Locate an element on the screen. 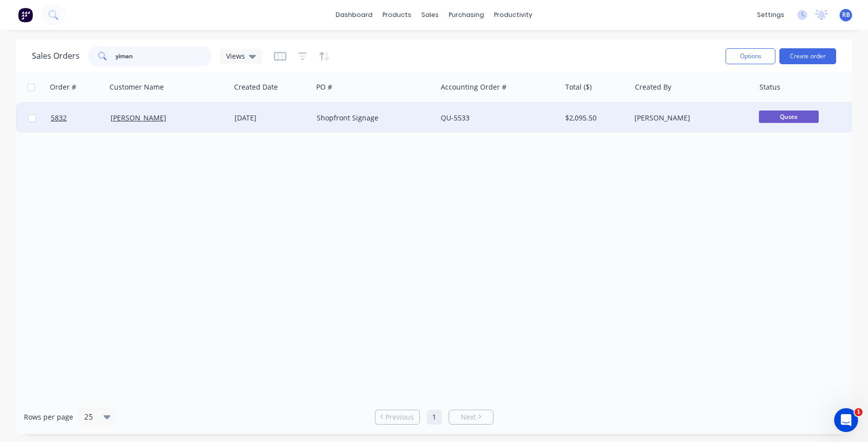  button: Create order is located at coordinates (808, 56).